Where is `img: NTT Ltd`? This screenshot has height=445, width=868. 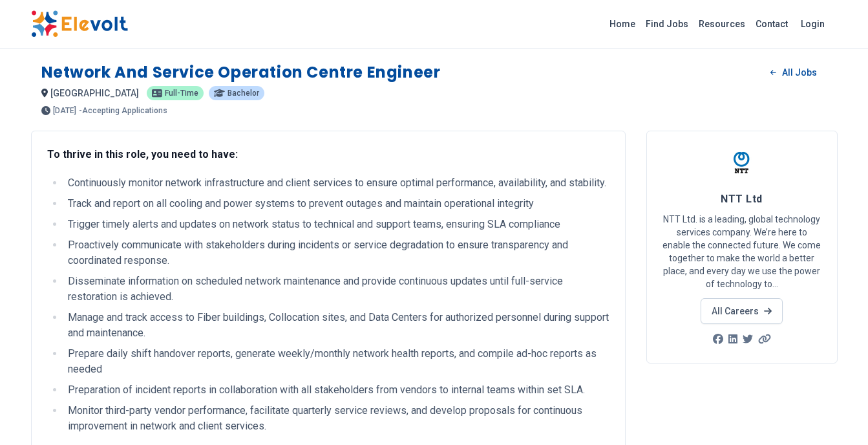 img: NTT Ltd is located at coordinates (742, 162).